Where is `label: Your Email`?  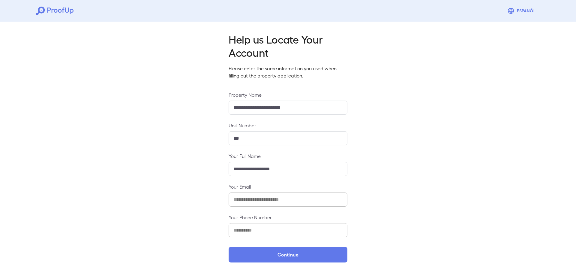 label: Your Email is located at coordinates (288, 186).